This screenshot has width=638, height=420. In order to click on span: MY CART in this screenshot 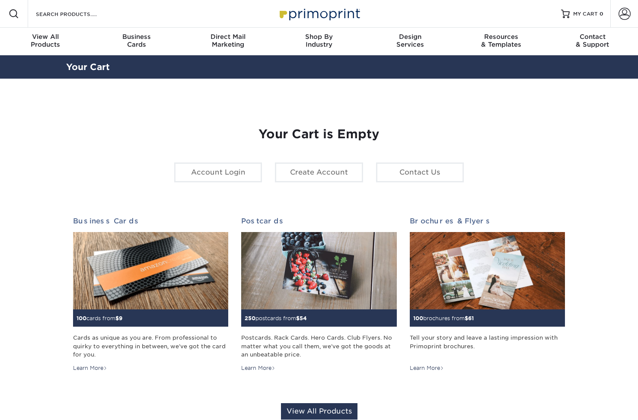, I will do `click(585, 14)`.